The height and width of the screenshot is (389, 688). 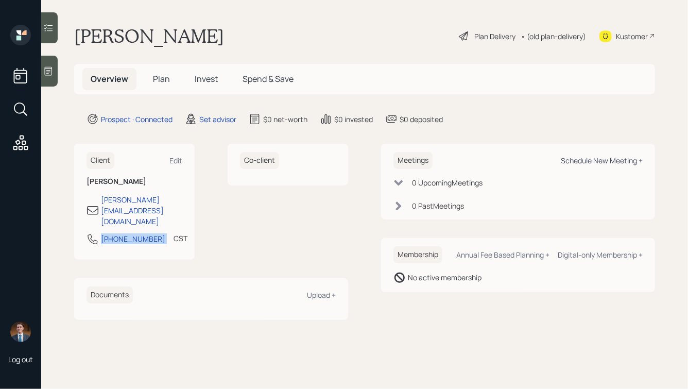 I want to click on div: $0 invested, so click(x=353, y=119).